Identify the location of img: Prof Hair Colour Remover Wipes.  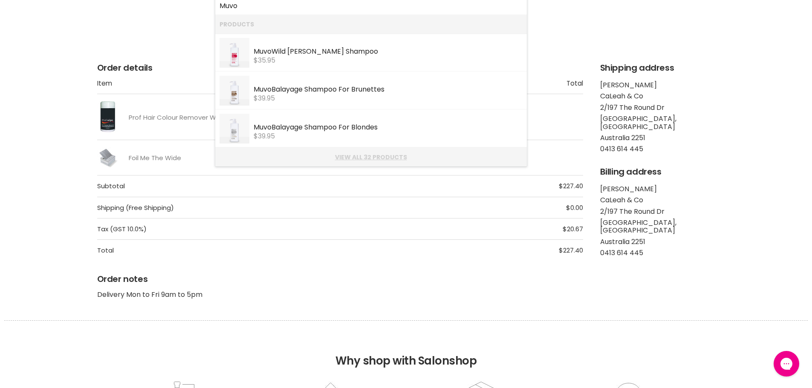
(108, 117).